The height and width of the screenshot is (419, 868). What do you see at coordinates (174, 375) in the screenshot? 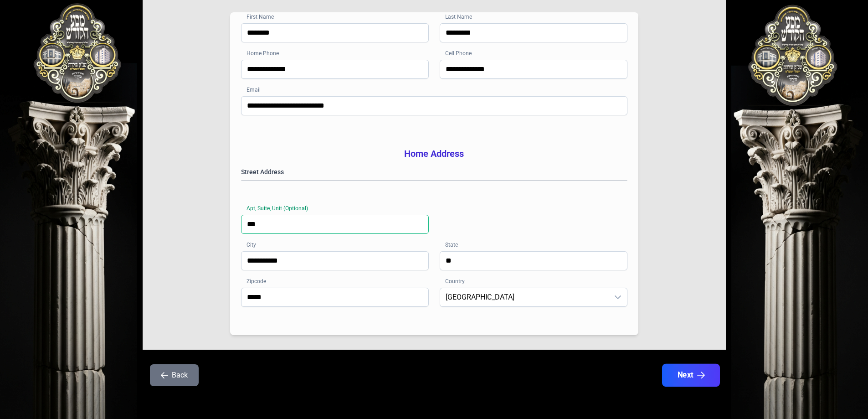
I see `button: Back` at bounding box center [174, 375].